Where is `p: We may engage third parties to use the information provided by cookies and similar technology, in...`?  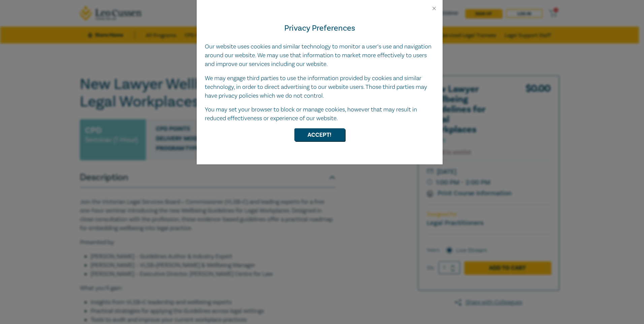 p: We may engage third parties to use the information provided by cookies and similar technology, in... is located at coordinates (320, 87).